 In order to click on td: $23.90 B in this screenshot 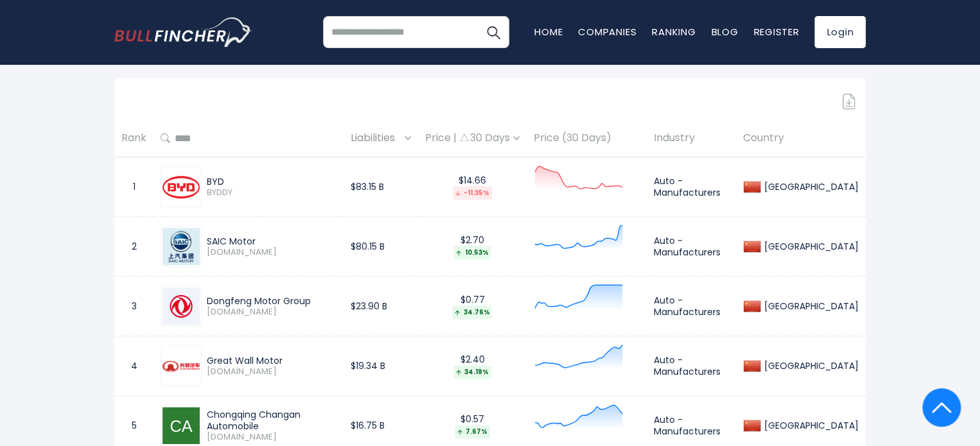, I will do `click(381, 306)`.